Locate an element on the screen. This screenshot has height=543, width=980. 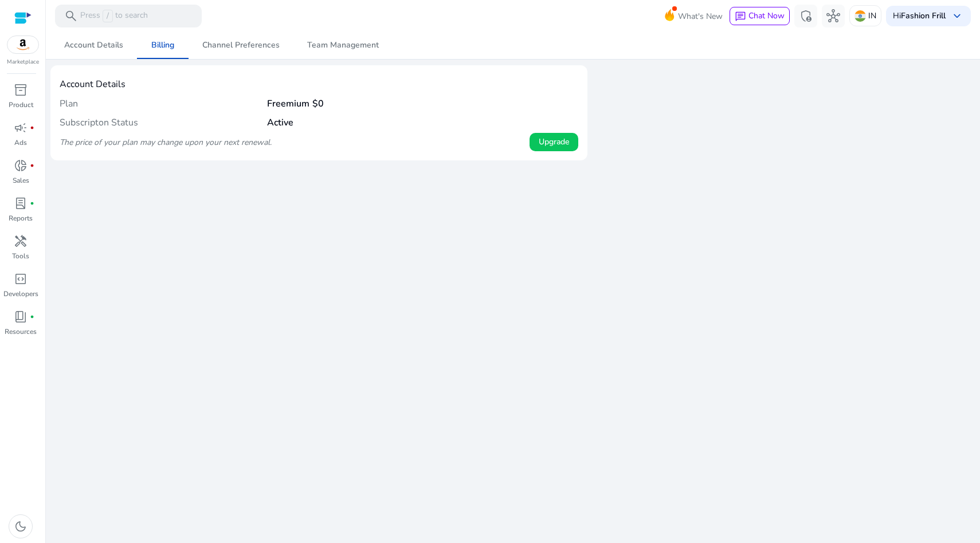
p: Hi is located at coordinates (919, 16).